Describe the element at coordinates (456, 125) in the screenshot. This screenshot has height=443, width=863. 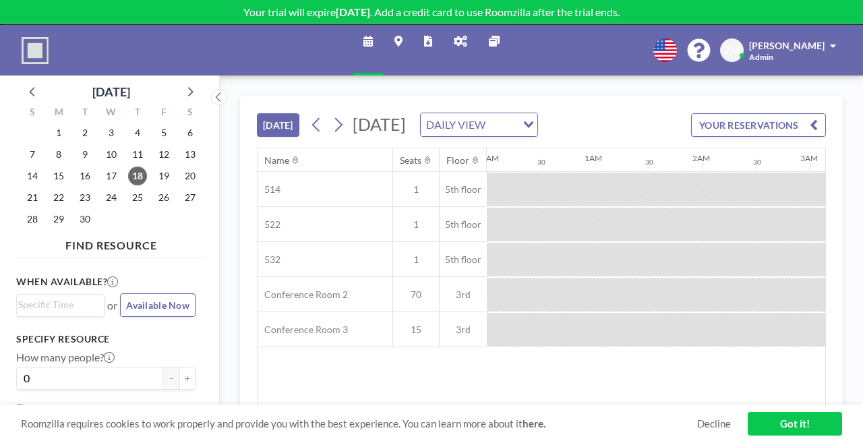
I see `span: DAILY VIEW` at that location.